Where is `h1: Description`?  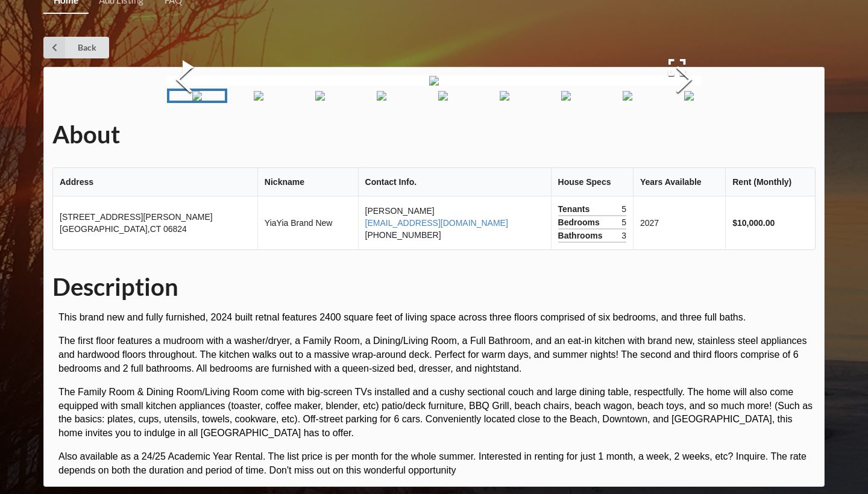 h1: Description is located at coordinates (434, 286).